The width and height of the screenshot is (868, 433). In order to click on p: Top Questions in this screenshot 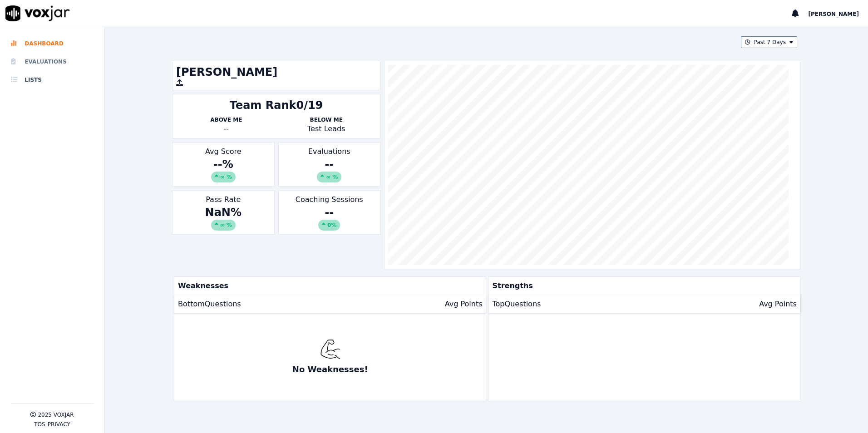, I will do `click(516, 304)`.